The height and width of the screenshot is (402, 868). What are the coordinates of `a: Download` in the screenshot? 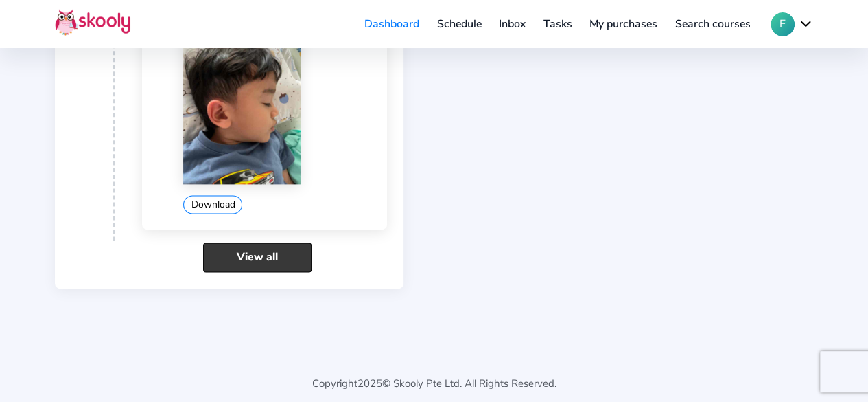 It's located at (213, 204).